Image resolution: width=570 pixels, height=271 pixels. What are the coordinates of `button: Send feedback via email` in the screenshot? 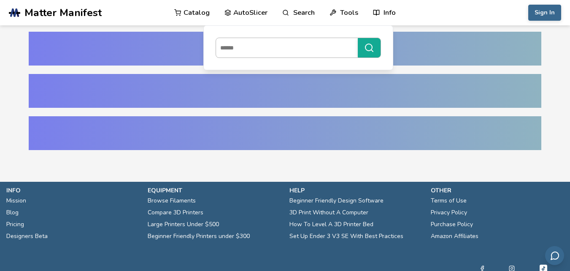 It's located at (555, 255).